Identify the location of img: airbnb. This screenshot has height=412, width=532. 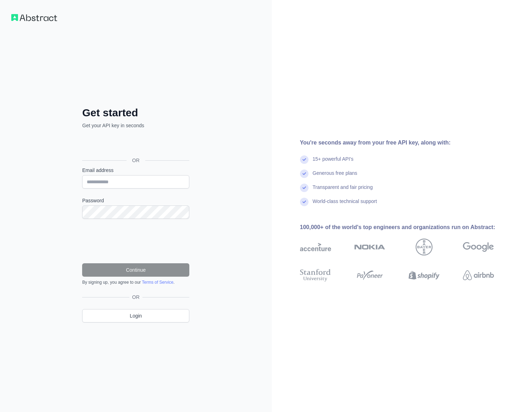
(478, 276).